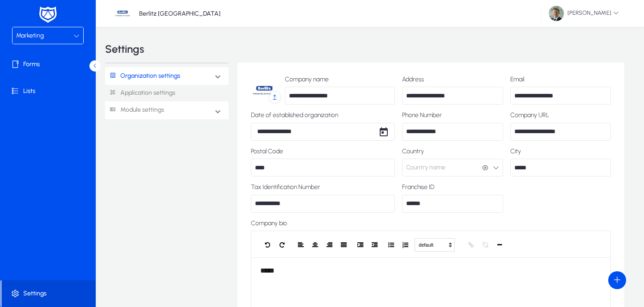  Describe the element at coordinates (167, 76) in the screenshot. I see `mat-expansion-panel-header: Organization settings` at that location.